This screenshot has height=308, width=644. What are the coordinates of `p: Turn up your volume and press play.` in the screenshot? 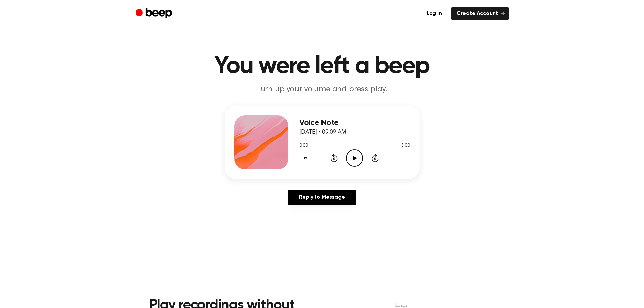 It's located at (322, 89).